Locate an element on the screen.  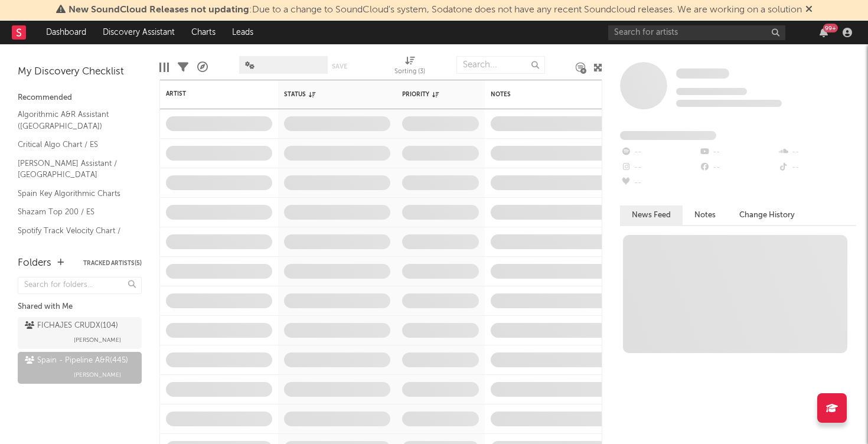
div: Spain - Pipeline A&R ( 445 ) is located at coordinates (76, 361).